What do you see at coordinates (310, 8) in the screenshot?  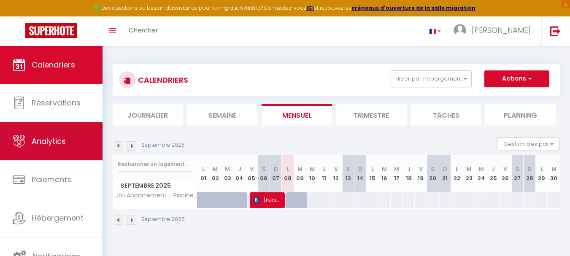 I see `strong: ICI` at bounding box center [310, 8].